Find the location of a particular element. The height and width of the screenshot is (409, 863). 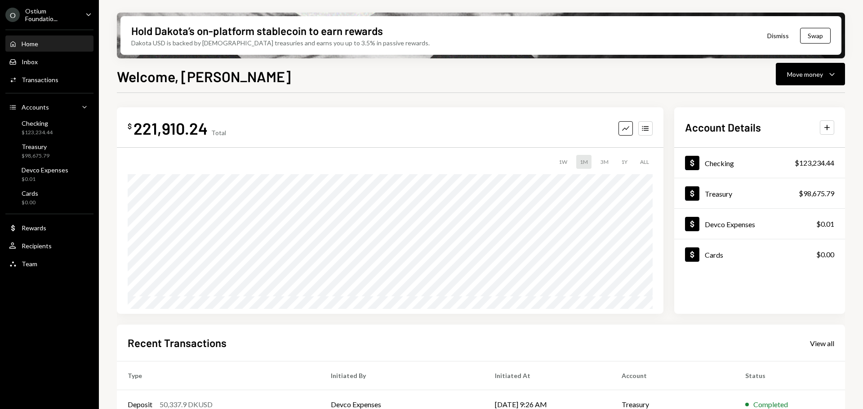

div: View all is located at coordinates (822, 344).